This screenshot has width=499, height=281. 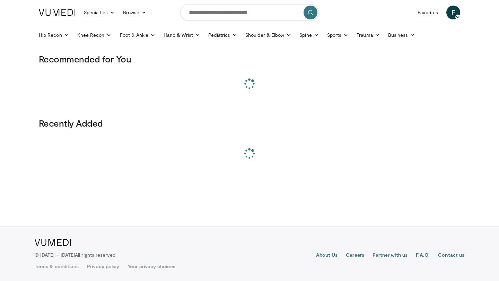 What do you see at coordinates (54, 35) in the screenshot?
I see `a: Hip Recon` at bounding box center [54, 35].